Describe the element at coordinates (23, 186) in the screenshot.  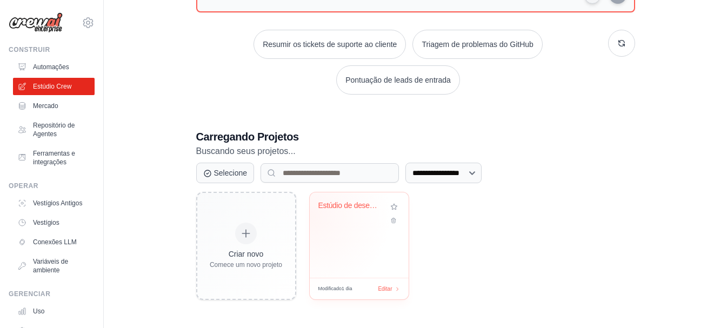
I see `font: Operar` at that location.